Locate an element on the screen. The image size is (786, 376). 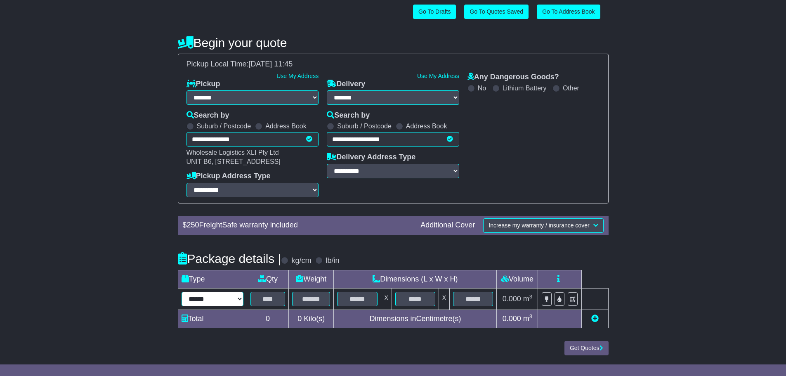
button: Get Quotes is located at coordinates (586, 348).